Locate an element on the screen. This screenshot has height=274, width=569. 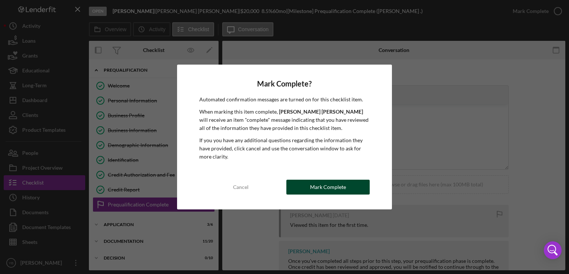
div: Mark Complete is located at coordinates (328, 187).